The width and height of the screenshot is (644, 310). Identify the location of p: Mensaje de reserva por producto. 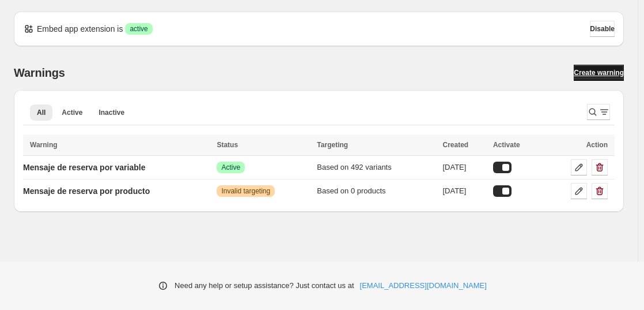
(87, 191).